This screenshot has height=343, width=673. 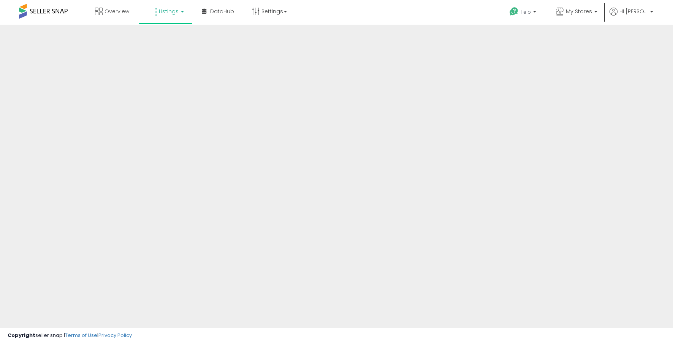 What do you see at coordinates (514, 11) in the screenshot?
I see `i: Get Help` at bounding box center [514, 11].